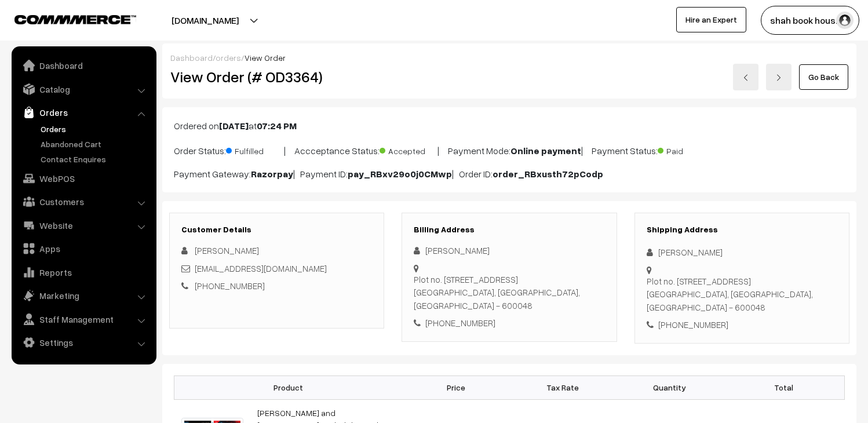 The image size is (868, 423). Describe the element at coordinates (65, 18) in the screenshot. I see `a: COMMMERCE` at that location.